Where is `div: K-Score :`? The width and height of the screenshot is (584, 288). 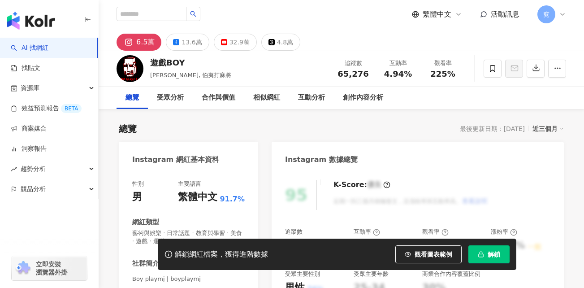
div: K-Score : is located at coordinates (362, 185).